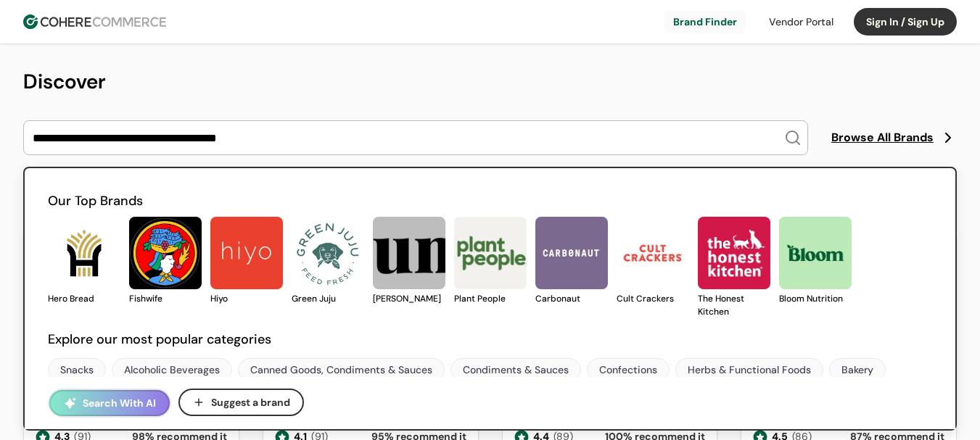 The image size is (980, 440). I want to click on a: Confections, so click(628, 370).